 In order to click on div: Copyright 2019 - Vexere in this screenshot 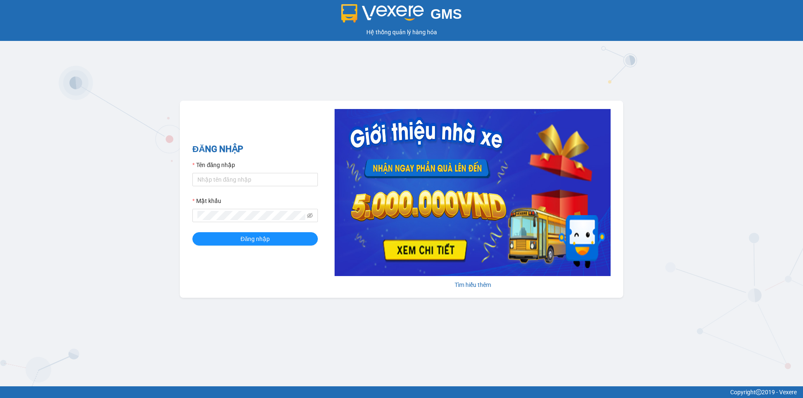, I will do `click(401, 393)`.